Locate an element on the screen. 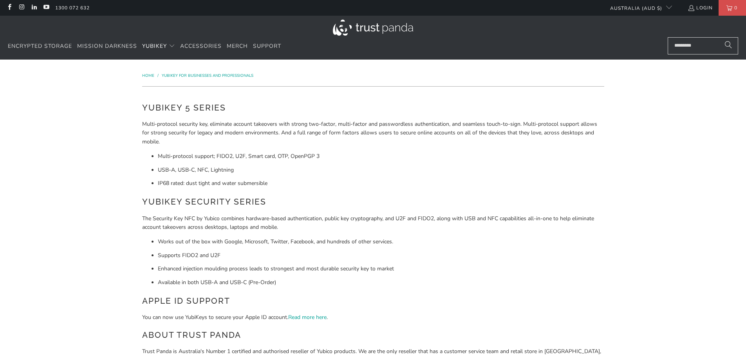 This screenshot has height=357, width=746. a: Merch is located at coordinates (237, 46).